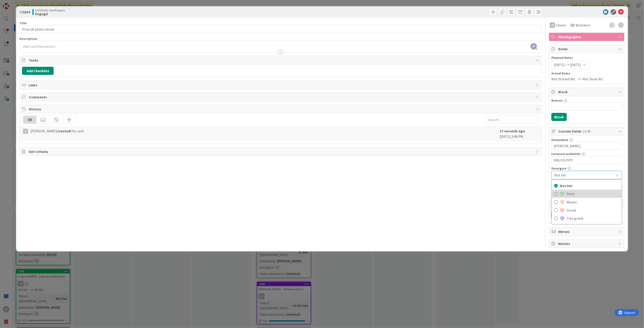 The height and width of the screenshot is (328, 644). I want to click on b: 8354, so click(27, 12).